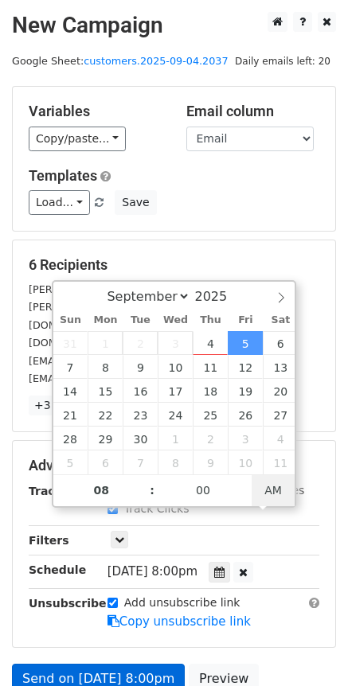 Image resolution: width=348 pixels, height=686 pixels. What do you see at coordinates (182, 603) in the screenshot?
I see `label: Add unsubscribe link` at bounding box center [182, 603].